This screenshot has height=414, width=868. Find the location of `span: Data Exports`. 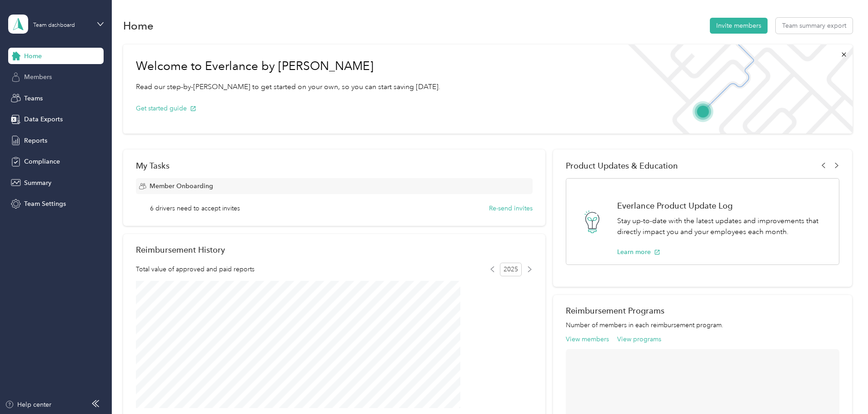

span: Data Exports is located at coordinates (44, 120).